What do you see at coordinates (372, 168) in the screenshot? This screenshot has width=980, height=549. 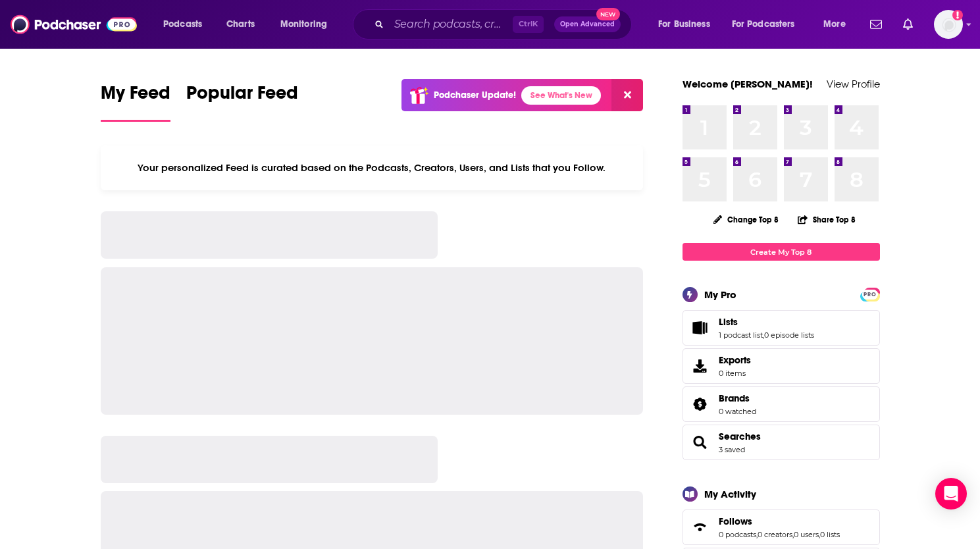 I see `div: Your personalized Feed is curated based on the Podcasts, Creators, Users, and Lists that you Follow.` at bounding box center [372, 168].